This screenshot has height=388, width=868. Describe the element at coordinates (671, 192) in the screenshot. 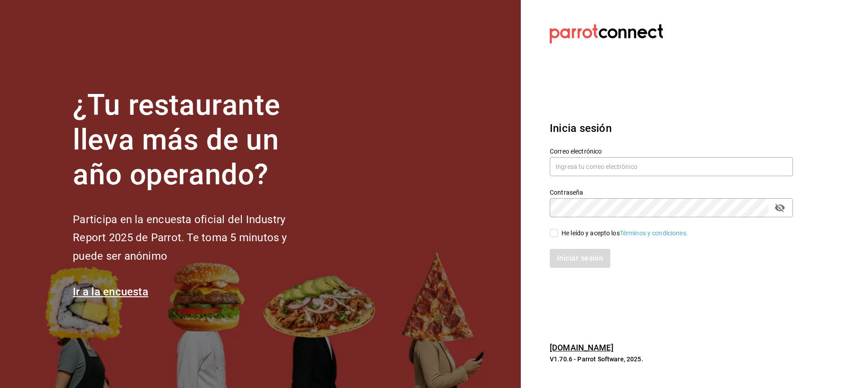

I see `label: Contraseña` at that location.